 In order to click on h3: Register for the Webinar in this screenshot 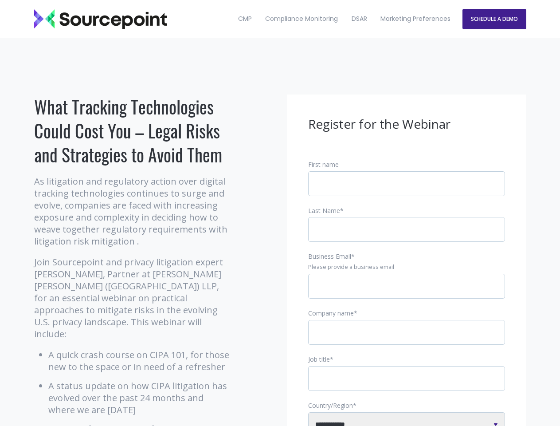, I will do `click(407, 124)`.